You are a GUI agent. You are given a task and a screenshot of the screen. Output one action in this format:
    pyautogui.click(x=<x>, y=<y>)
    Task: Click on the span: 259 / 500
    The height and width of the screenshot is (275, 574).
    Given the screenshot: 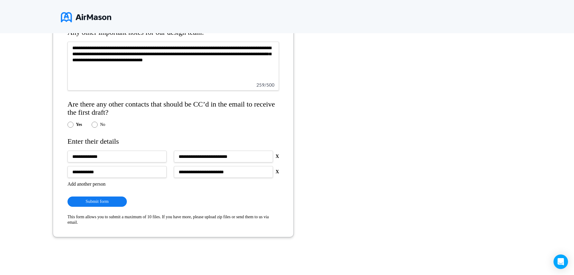 What is the action you would take?
    pyautogui.click(x=266, y=85)
    